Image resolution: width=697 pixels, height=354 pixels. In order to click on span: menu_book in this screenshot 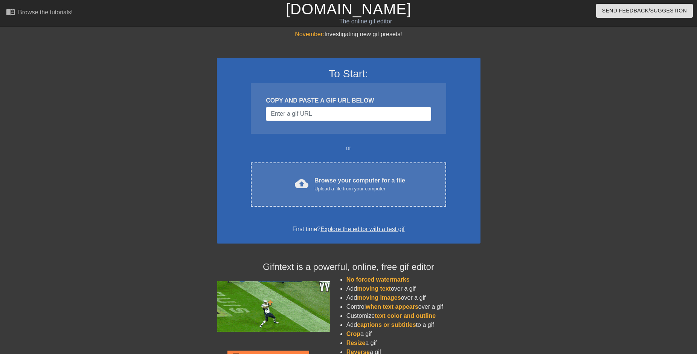, I will do `click(11, 12)`.